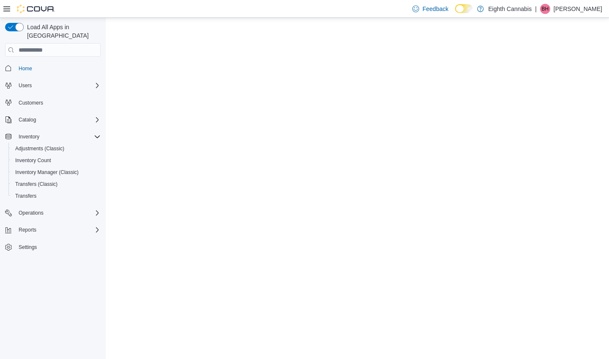 This screenshot has height=359, width=609. I want to click on button: Inventory Count, so click(56, 160).